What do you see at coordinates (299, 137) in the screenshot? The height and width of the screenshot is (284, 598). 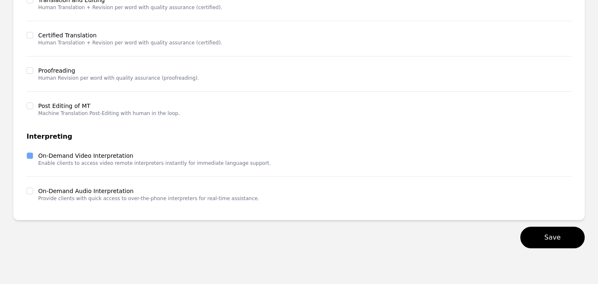 I see `h3: Interpreting` at bounding box center [299, 137].